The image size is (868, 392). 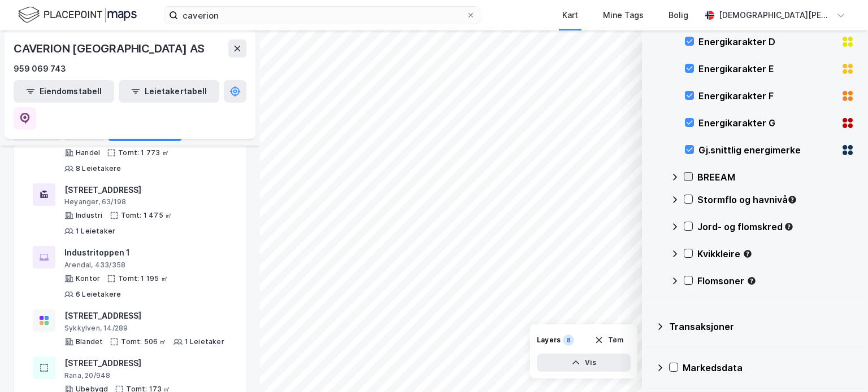 I want to click on div: Gj.snittlig energimerke, so click(x=767, y=150).